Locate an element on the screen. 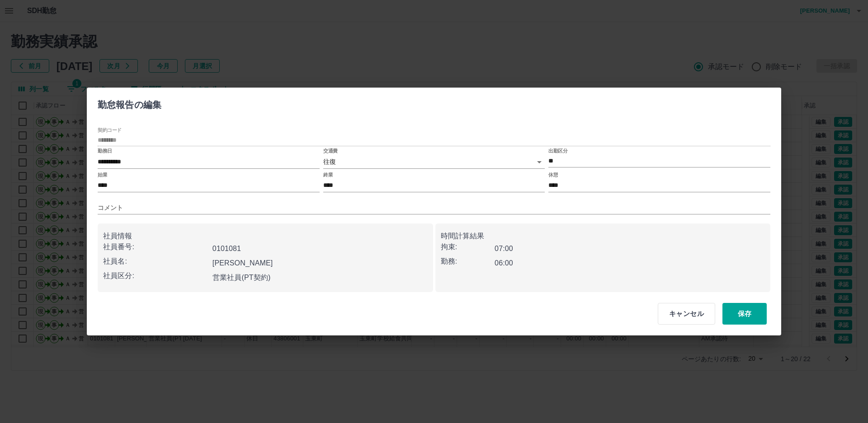 Image resolution: width=868 pixels, height=423 pixels. b: 0101081 is located at coordinates (226, 249).